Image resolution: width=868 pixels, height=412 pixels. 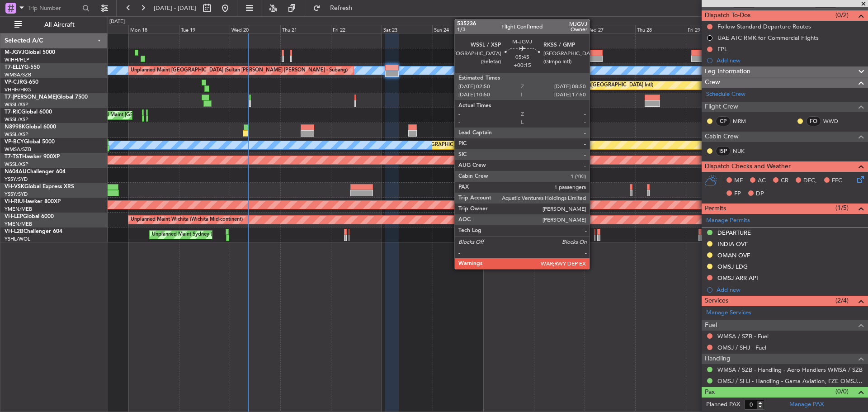 What do you see at coordinates (14, 142) in the screenshot?
I see `span: VP-BCY` at bounding box center [14, 142].